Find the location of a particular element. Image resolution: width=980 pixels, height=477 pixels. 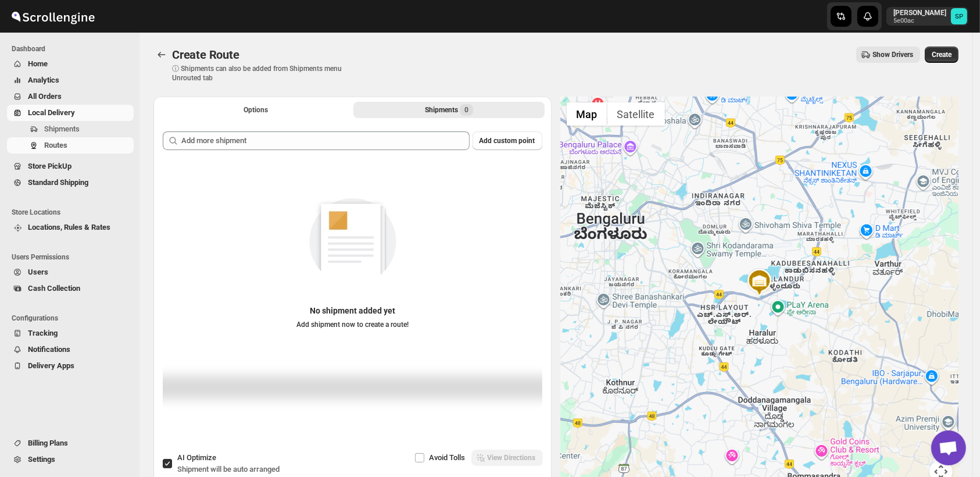

span: Analytics is located at coordinates (43, 80).